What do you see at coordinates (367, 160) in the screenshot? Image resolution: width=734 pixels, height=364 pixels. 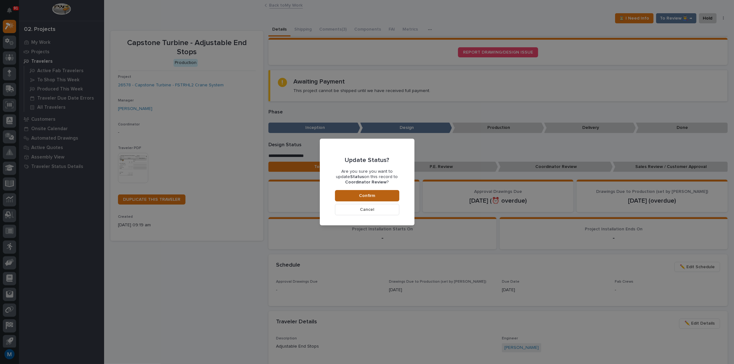 I see `p: Update Status?` at bounding box center [367, 160].